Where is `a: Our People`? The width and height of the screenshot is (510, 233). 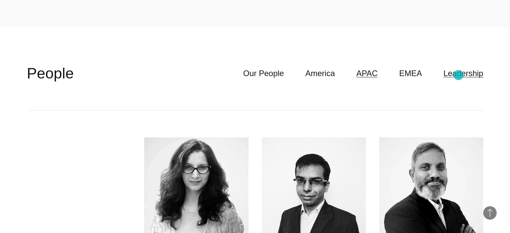 a: Our People is located at coordinates (263, 73).